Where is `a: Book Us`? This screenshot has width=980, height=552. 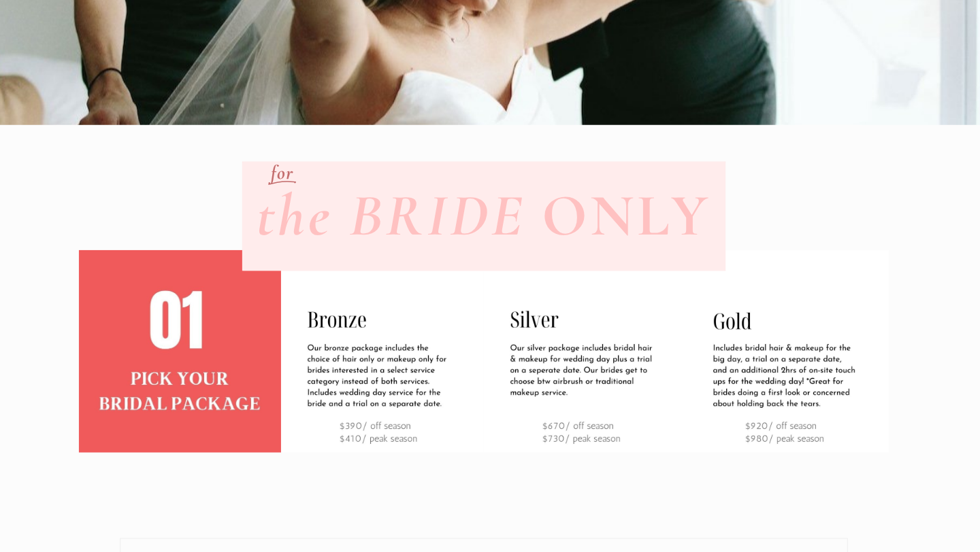 a: Book Us is located at coordinates (16, 289).